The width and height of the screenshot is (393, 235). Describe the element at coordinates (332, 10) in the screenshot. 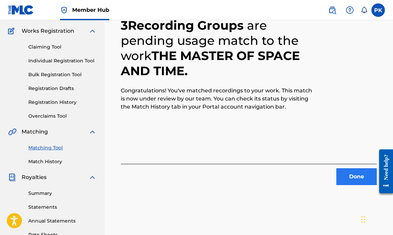

I see `img: search` at that location.